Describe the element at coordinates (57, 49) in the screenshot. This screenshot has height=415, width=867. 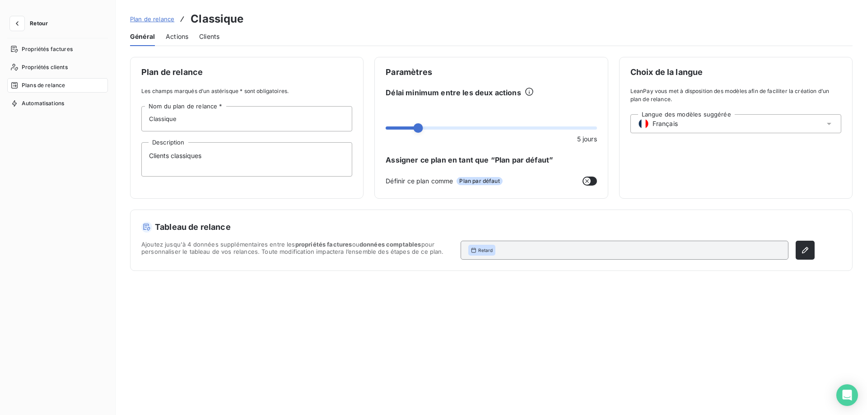
I see `a: Propriétés factures` at that location.